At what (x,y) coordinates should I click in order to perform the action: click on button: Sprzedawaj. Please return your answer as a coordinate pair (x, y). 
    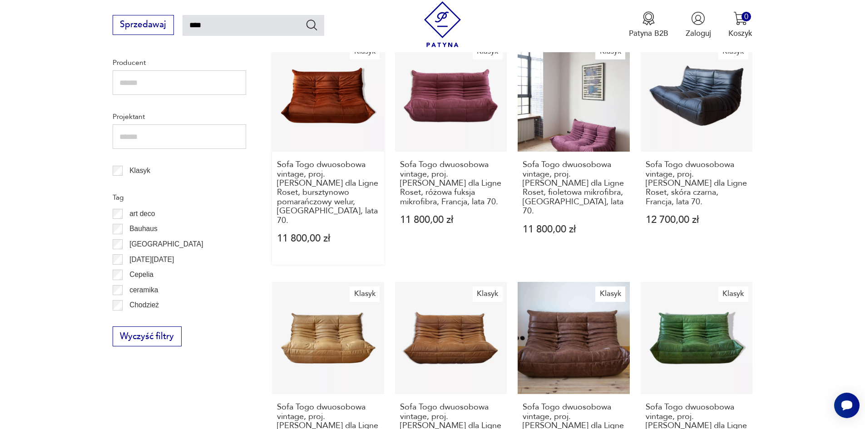
    Looking at the image, I should click on (143, 25).